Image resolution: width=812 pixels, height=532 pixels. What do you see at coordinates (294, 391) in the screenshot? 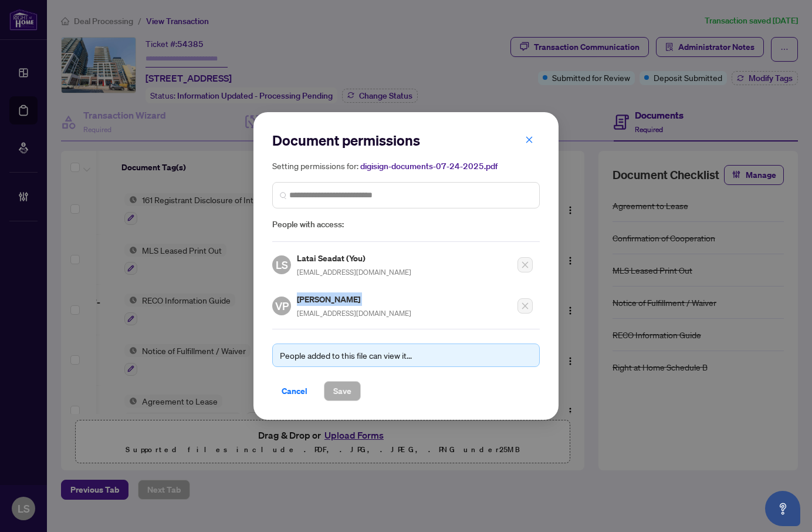
I see `button: Cancel` at bounding box center [294, 391].